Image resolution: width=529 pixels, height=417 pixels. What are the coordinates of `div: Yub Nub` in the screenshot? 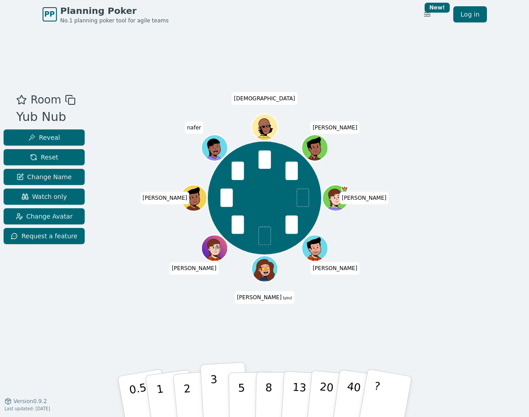 It's located at (46, 117).